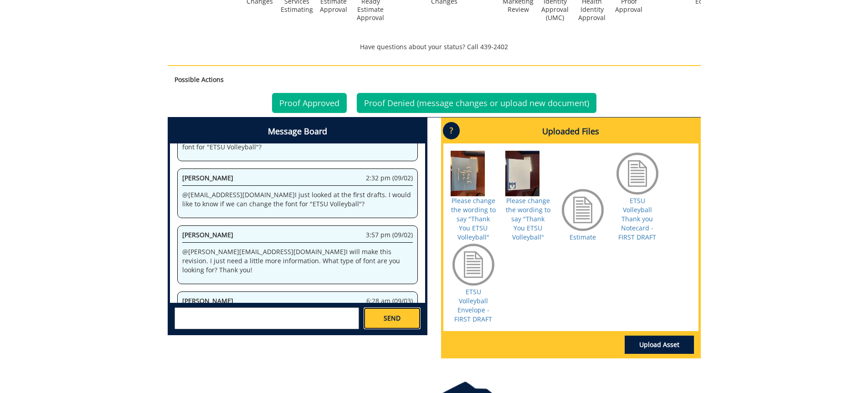  I want to click on h4: Message Board, so click(298, 131).